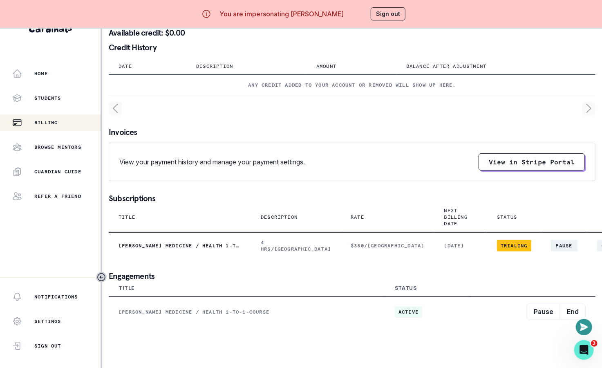 This screenshot has height=368, width=602. What do you see at coordinates (532, 162) in the screenshot?
I see `button: View in Stripe Portal` at bounding box center [532, 162].